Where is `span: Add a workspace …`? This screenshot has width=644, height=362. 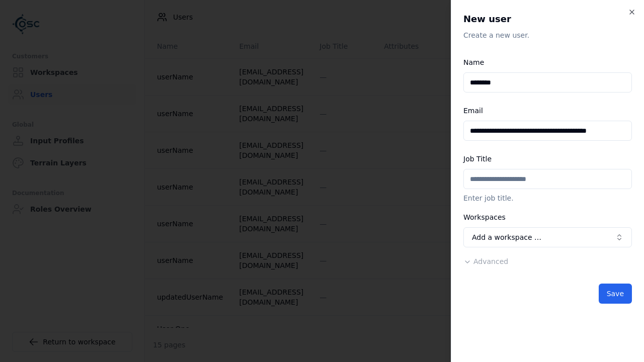 span: Add a workspace … is located at coordinates (507, 237).